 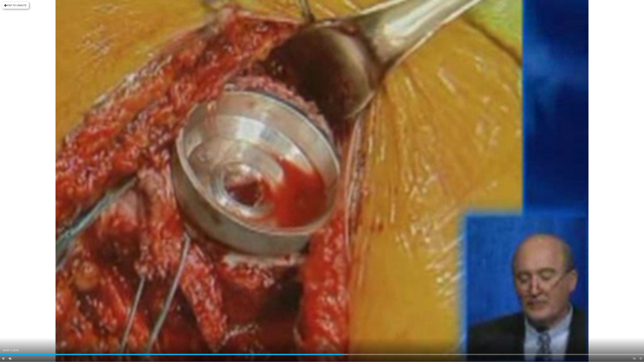 What do you see at coordinates (16, 5) in the screenshot?
I see `button: Tap to unmute` at bounding box center [16, 5].